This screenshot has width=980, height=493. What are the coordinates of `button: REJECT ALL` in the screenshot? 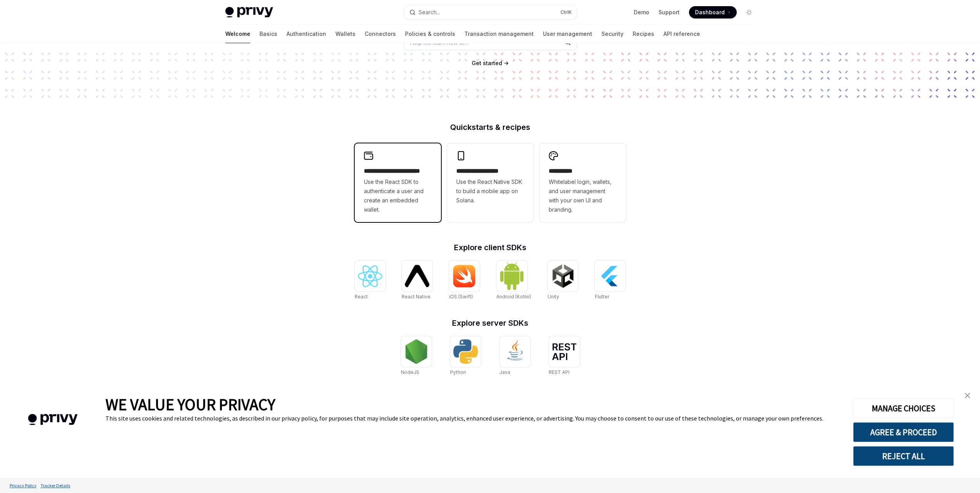 It's located at (903, 456).